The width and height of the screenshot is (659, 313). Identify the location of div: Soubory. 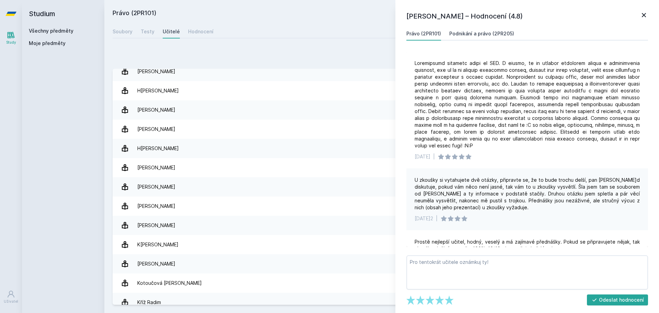
(123, 32).